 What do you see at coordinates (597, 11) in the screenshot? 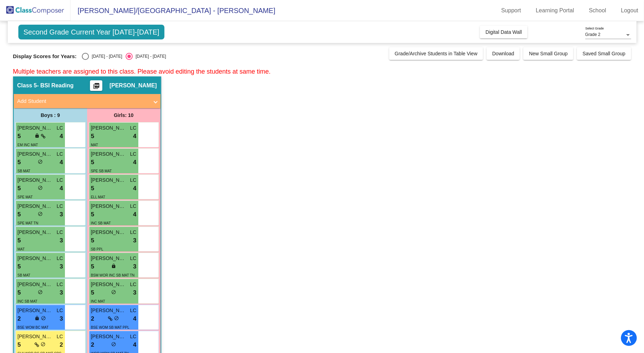
I see `a: School` at bounding box center [597, 11].